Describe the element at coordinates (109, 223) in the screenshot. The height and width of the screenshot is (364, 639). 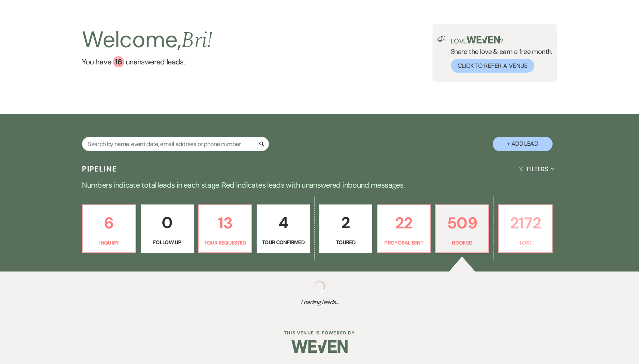
I see `p: 6` at that location.